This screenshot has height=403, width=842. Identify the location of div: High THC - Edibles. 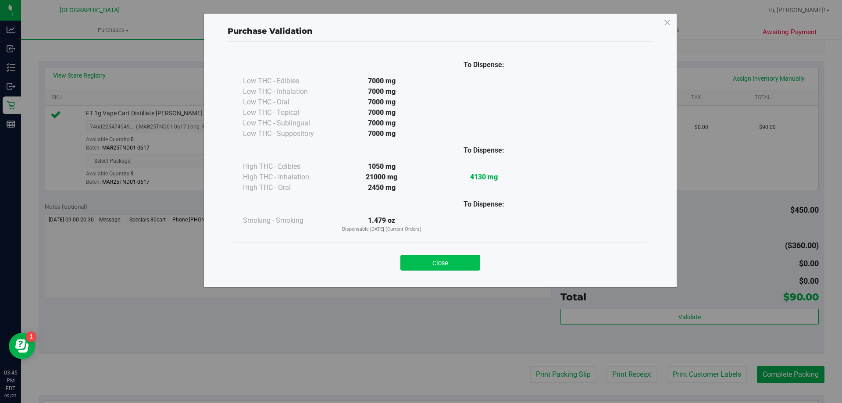
(287, 167).